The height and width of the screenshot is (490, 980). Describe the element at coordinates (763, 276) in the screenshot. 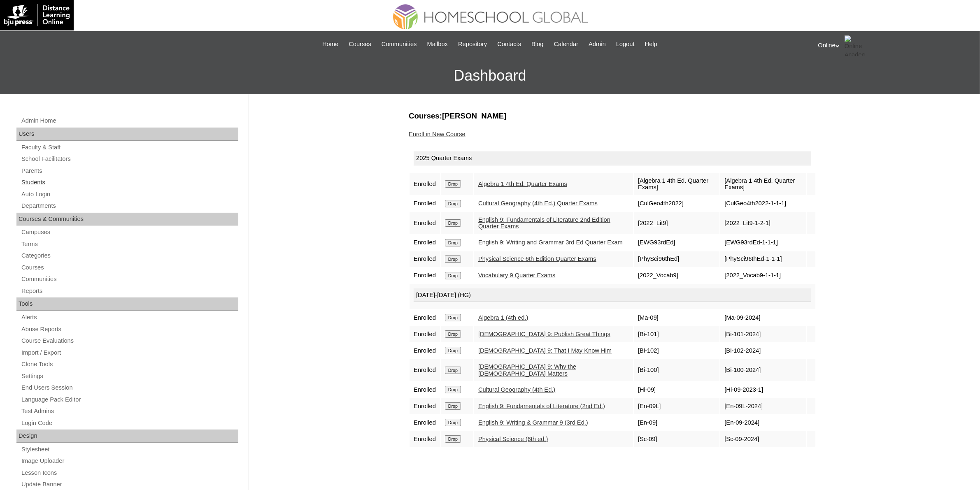

I see `td: [2022_Vocab9-1-1-1]` at that location.